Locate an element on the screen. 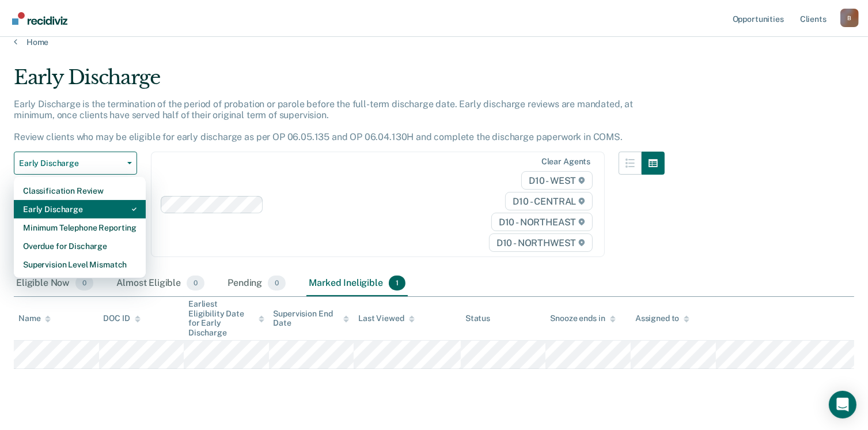 The width and height of the screenshot is (868, 430). span: D10 - NORTHEAST is located at coordinates (542, 222).